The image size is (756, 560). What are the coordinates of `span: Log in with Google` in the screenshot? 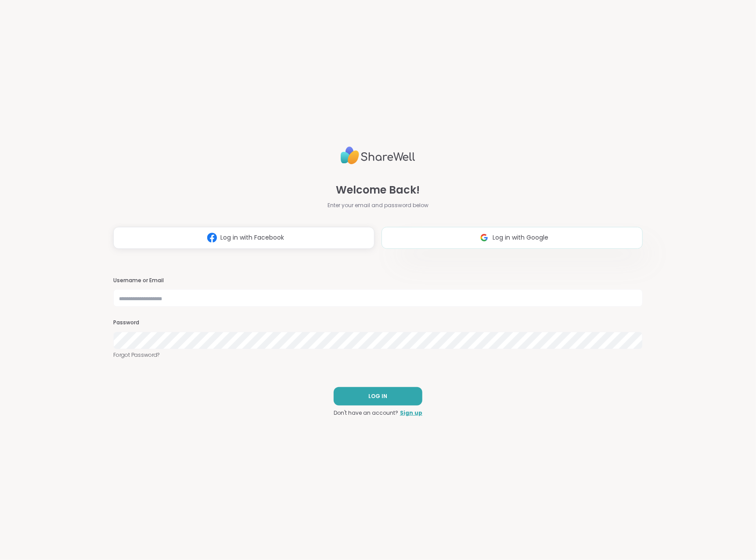 It's located at (520, 238).